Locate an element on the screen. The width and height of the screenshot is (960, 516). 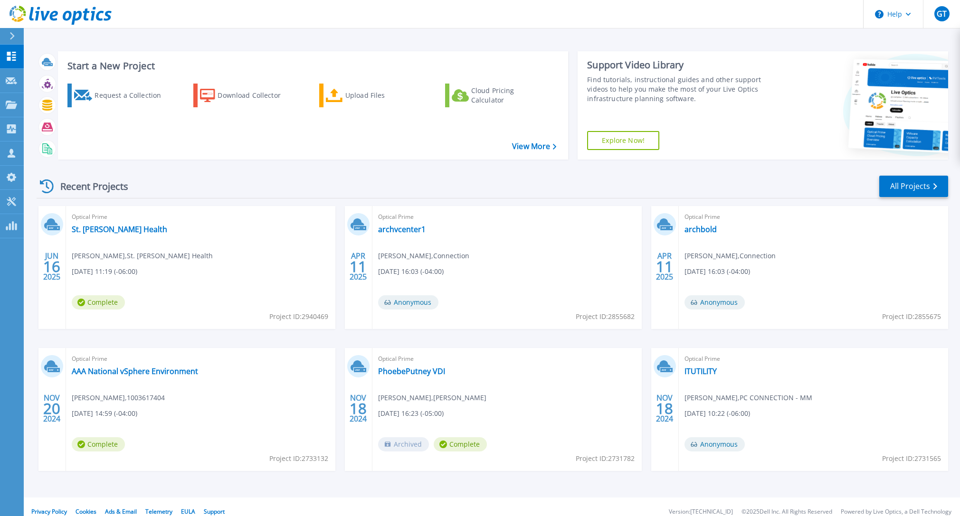
a: Cookies is located at coordinates (86, 511).